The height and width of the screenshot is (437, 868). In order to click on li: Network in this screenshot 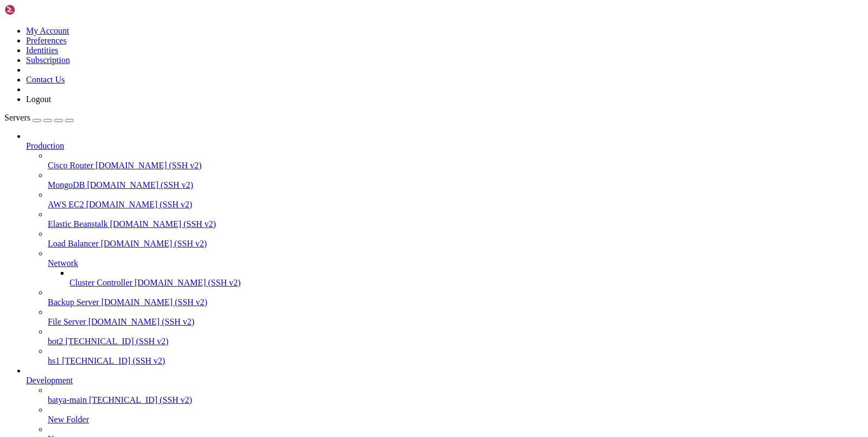, I will do `click(456, 268)`.